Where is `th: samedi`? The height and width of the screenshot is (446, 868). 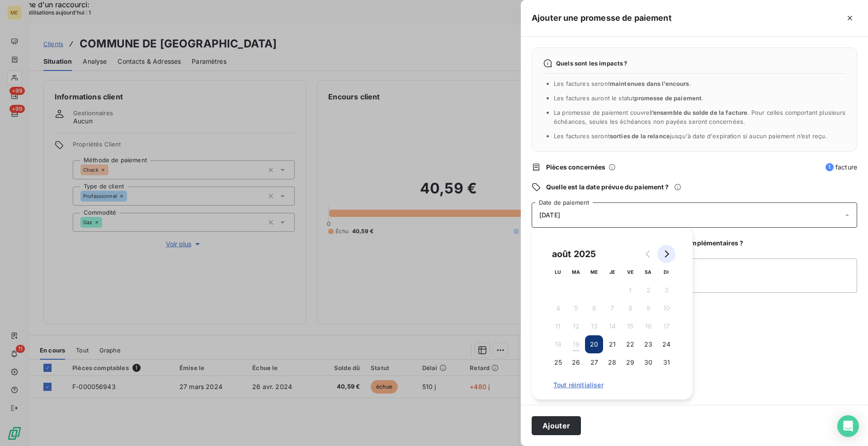 th: samedi is located at coordinates (648, 272).